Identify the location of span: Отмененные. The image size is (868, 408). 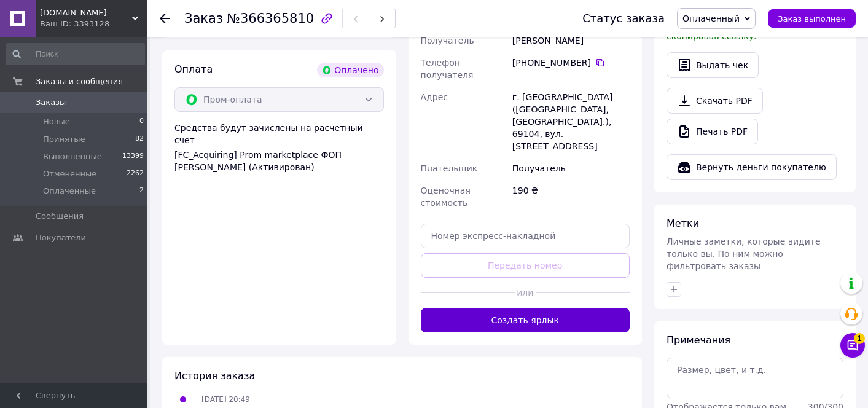
(70, 174).